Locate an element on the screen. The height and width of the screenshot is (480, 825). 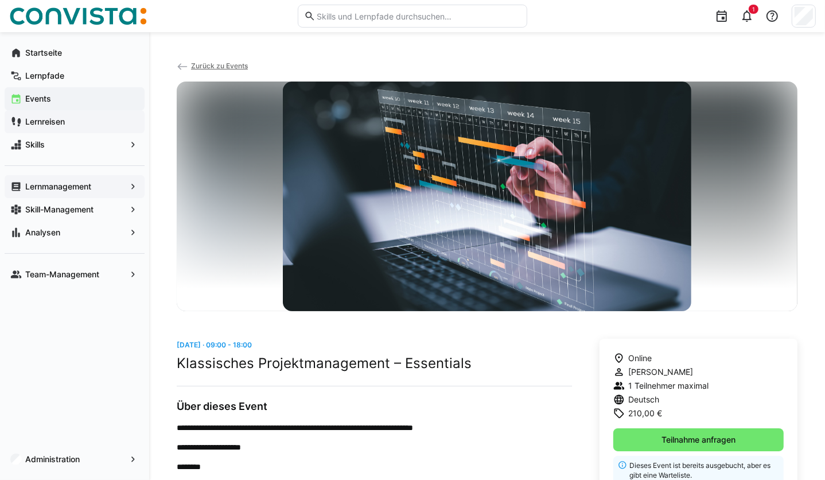
span: 1 is located at coordinates (753, 9).